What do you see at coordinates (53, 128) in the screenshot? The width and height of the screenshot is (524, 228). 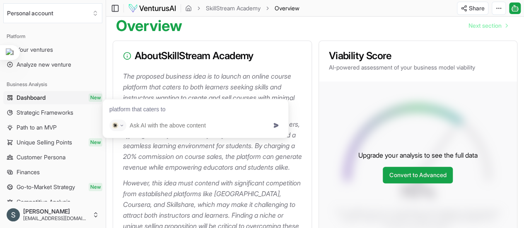 I see `a: Path to an MVP` at bounding box center [53, 128].